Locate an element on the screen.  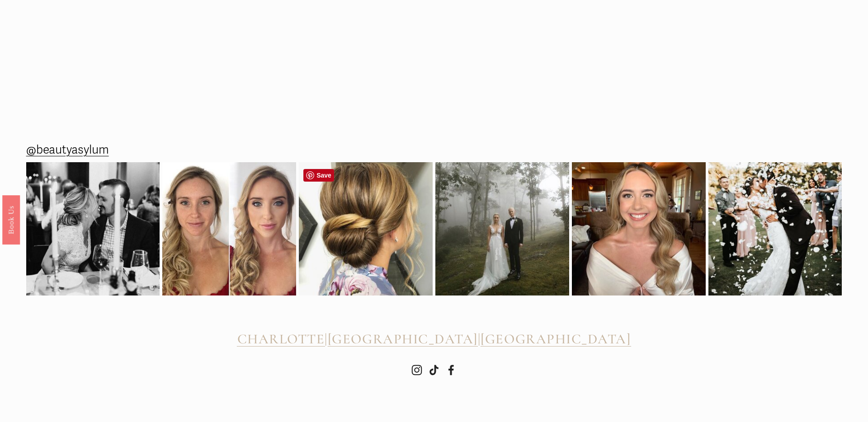
span: CHARLOTTE is located at coordinates (282, 339).